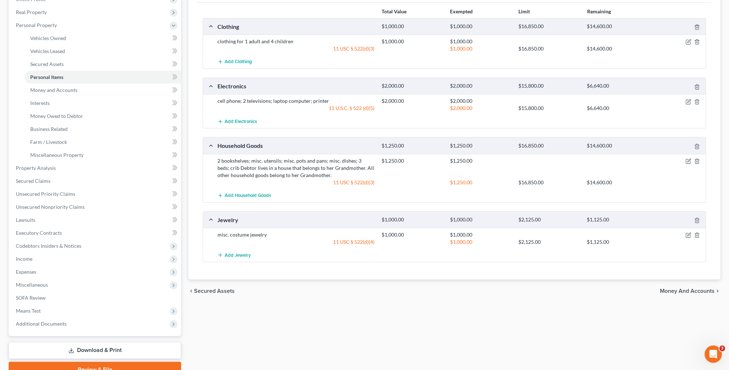 Image resolution: width=729 pixels, height=370 pixels. I want to click on span: Unsecured Priority Claims, so click(45, 193).